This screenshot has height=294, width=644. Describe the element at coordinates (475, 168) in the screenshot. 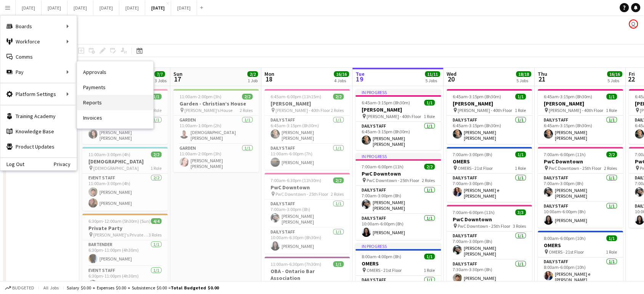

I see `span: OMERS - 21st Floor` at that location.